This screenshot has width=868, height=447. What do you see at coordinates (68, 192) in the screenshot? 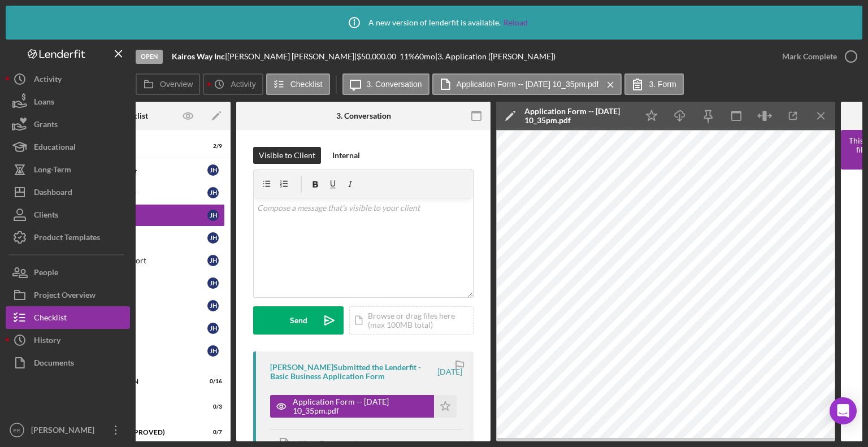
I see `button: Dashboard` at bounding box center [68, 192].